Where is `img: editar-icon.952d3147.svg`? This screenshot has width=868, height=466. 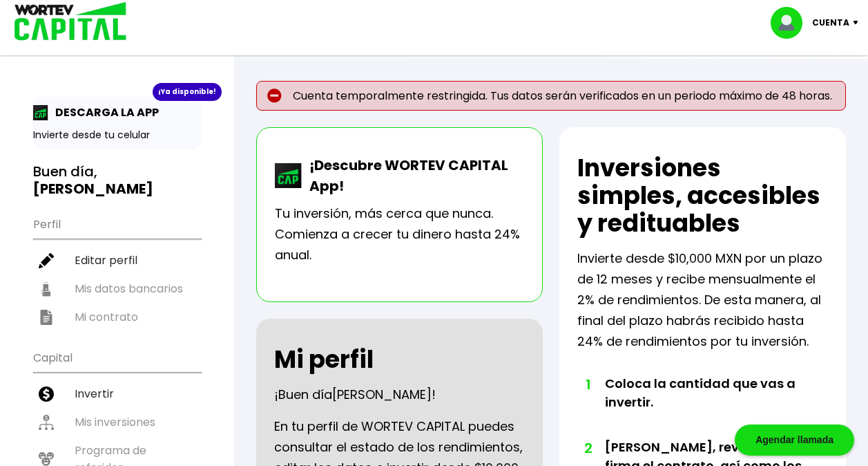
img: editar-icon.952d3147.svg is located at coordinates (46, 261).